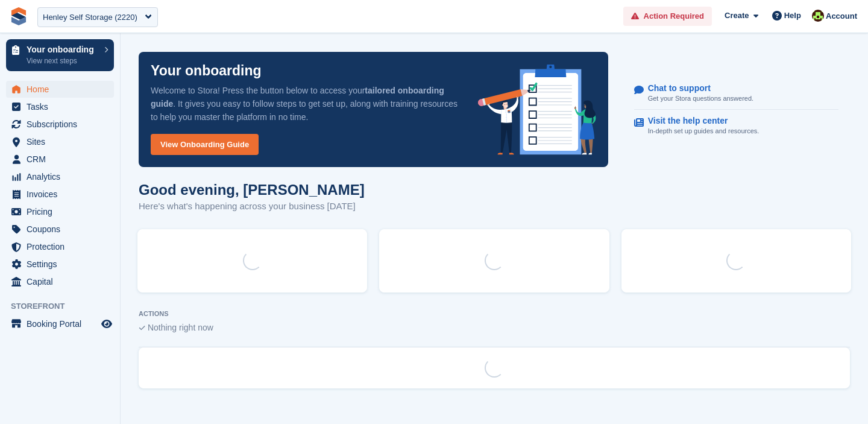 The image size is (868, 424). Describe the element at coordinates (304, 104) in the screenshot. I see `p: Welcome to Stora! Press the button below to access your . It gives you easy to follow steps to ge...` at that location.